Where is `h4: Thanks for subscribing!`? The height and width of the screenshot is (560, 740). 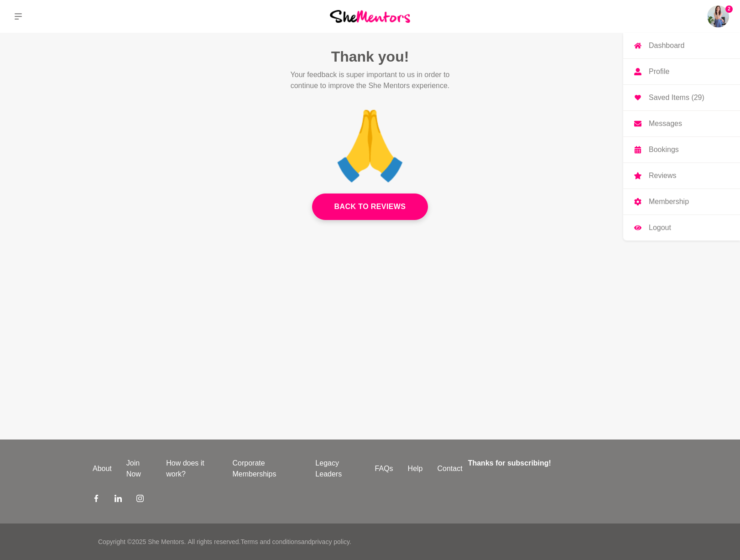
h4: Thanks for subscribing! is located at coordinates (555, 463).